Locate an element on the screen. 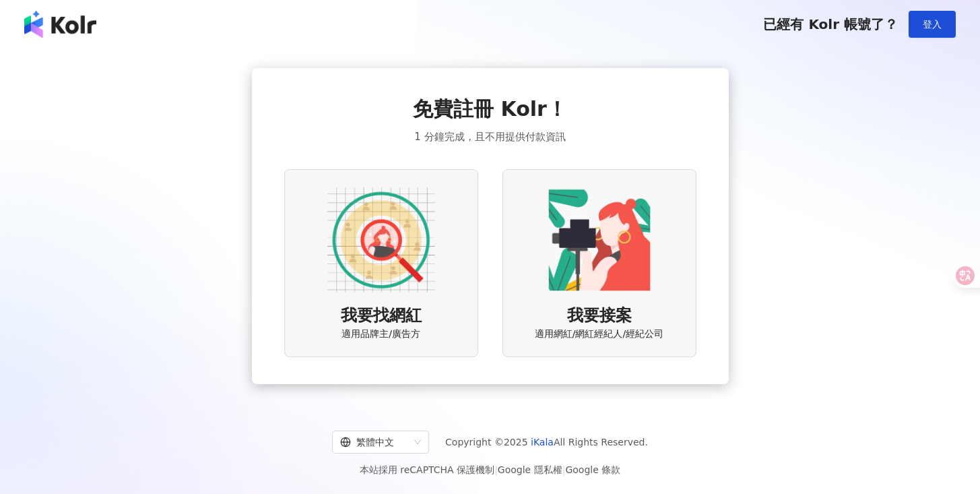 This screenshot has height=494, width=980. button: 登入 is located at coordinates (932, 25).